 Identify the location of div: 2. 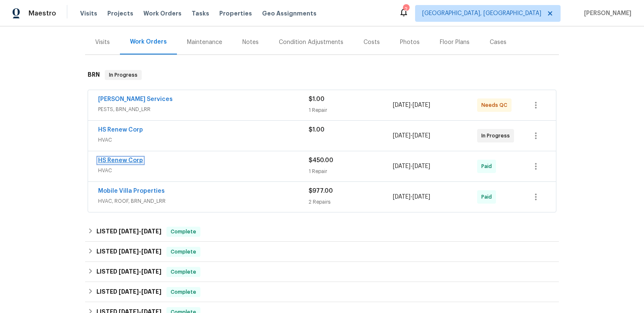
(406, 9).